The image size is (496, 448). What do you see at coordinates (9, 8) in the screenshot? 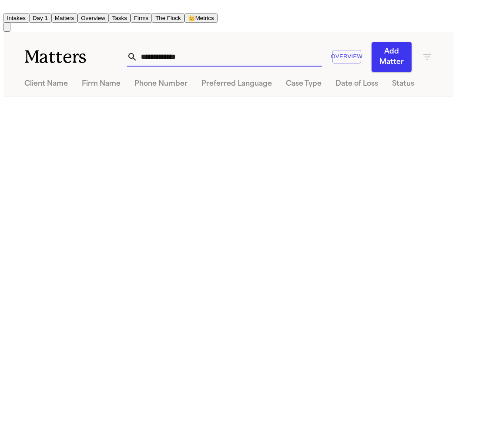
I see `img: Finch Logo` at bounding box center [9, 8].